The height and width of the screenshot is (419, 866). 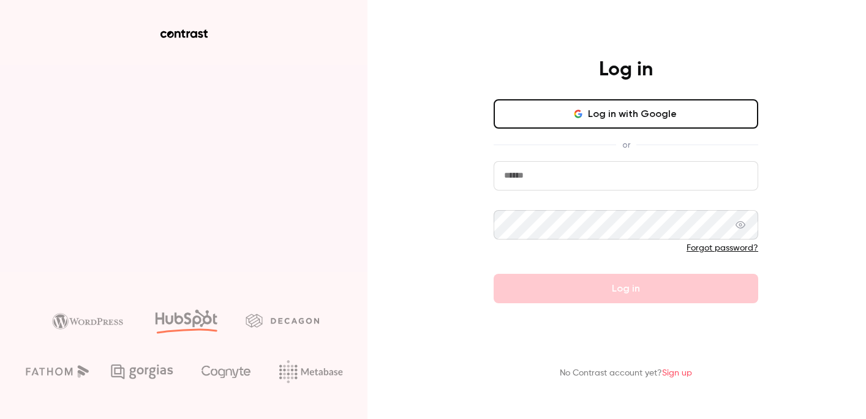 What do you see at coordinates (626, 373) in the screenshot?
I see `p: No Contrast account yet?` at bounding box center [626, 373].